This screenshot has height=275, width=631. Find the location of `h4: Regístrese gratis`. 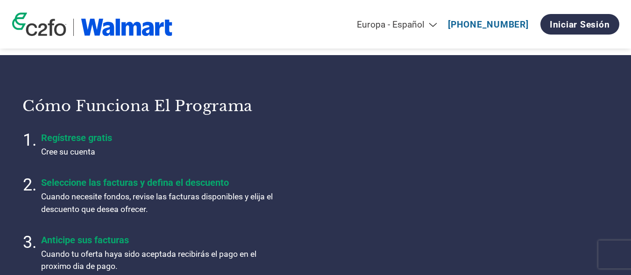

h4: Regístrese gratis is located at coordinates (158, 138).